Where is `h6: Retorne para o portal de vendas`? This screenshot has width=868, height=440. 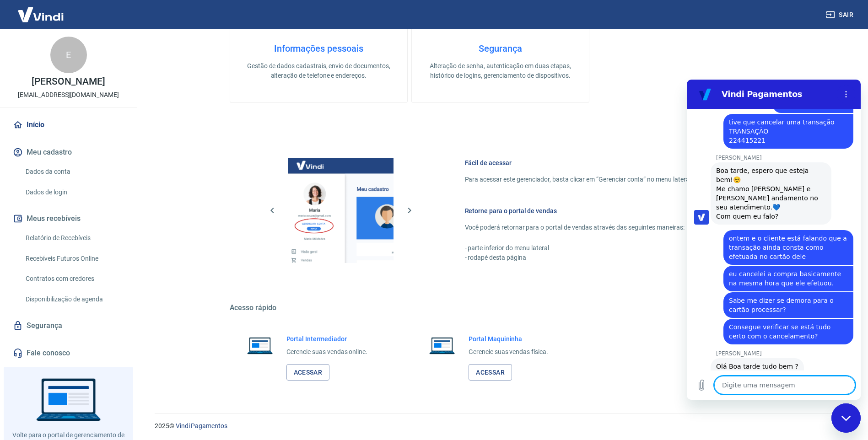 h6: Retorne para o portal de vendas is located at coordinates (607, 211).